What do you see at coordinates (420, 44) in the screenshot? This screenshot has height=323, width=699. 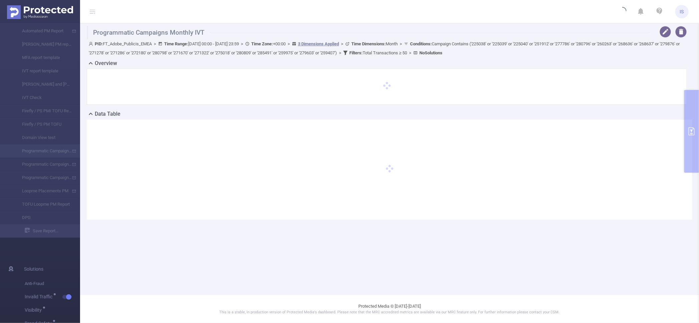 I see `b: Conditions :` at bounding box center [420, 44].